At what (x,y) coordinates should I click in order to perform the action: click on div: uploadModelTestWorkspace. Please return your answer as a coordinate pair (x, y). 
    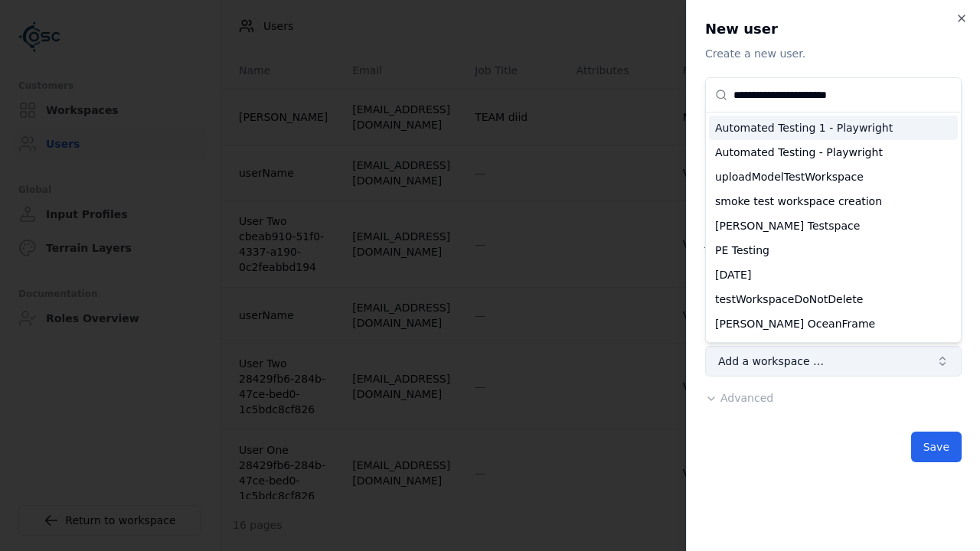
    Looking at the image, I should click on (833, 177).